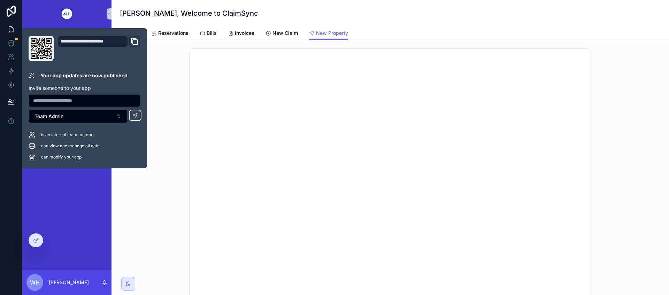 Image resolution: width=669 pixels, height=295 pixels. I want to click on a: Reservations, so click(170, 34).